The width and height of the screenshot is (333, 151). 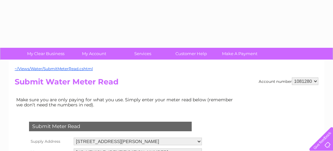 What do you see at coordinates (289, 81) in the screenshot?
I see `div: Account number` at bounding box center [289, 81].